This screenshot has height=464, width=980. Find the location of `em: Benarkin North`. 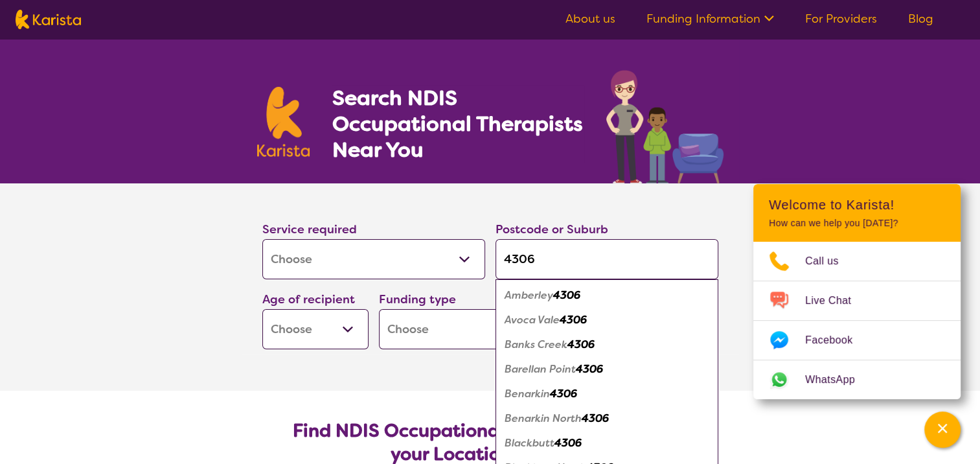

em: Benarkin North is located at coordinates (542, 418).